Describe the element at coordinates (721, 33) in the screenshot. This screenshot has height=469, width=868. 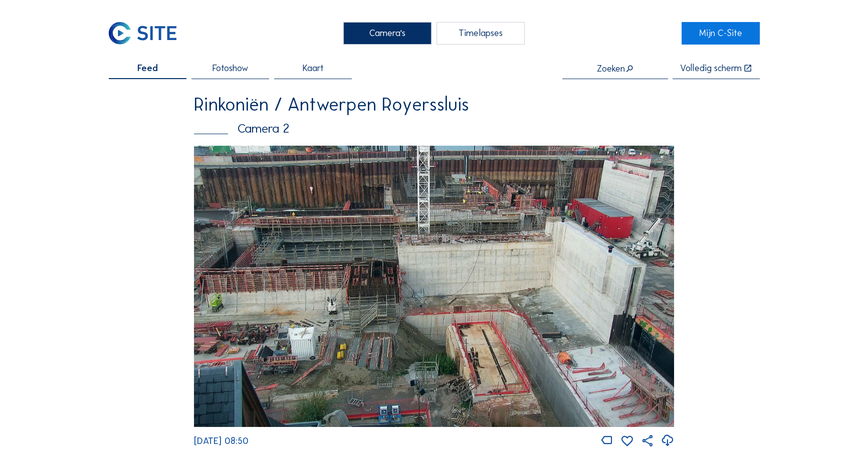
I see `a: Mijn C-Site` at that location.